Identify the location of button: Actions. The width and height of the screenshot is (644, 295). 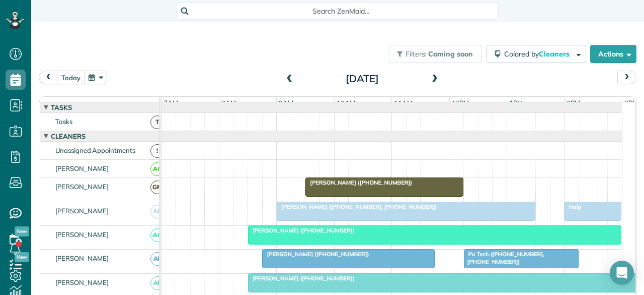
(613, 54).